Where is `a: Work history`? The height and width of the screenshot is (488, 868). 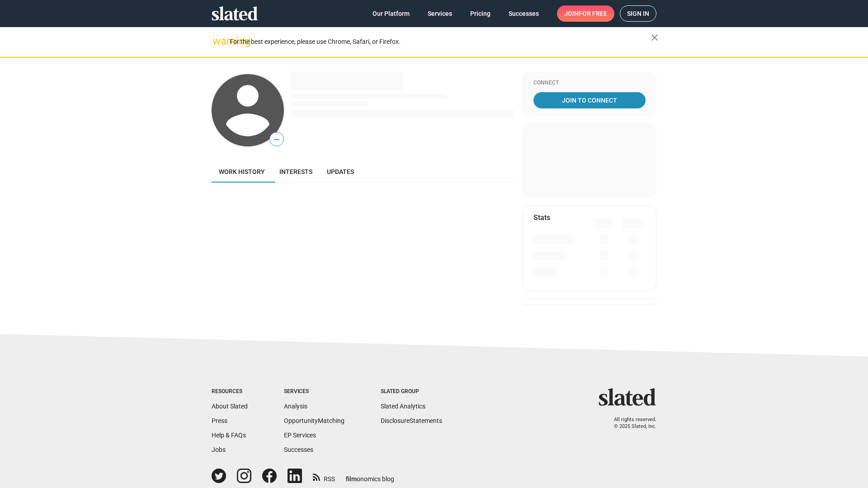 a: Work history is located at coordinates (242, 172).